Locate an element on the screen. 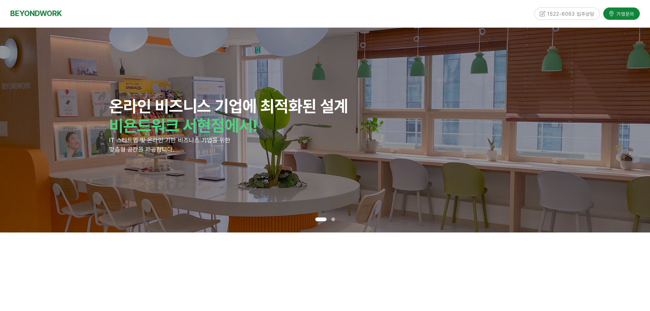  span: IT 스타트업 및 온라인 기반 비즈니스 기업을 위한 is located at coordinates (170, 140).